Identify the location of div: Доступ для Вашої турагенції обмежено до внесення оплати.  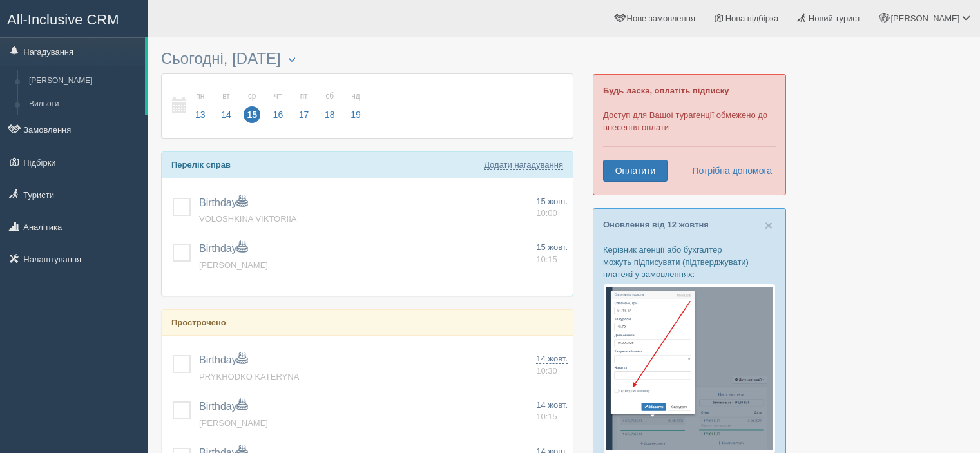
(689, 135).